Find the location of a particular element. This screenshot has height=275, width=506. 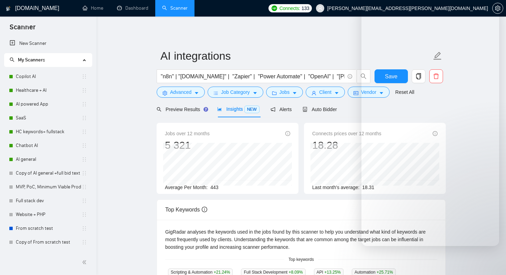

a: New Scanner is located at coordinates (48, 43).